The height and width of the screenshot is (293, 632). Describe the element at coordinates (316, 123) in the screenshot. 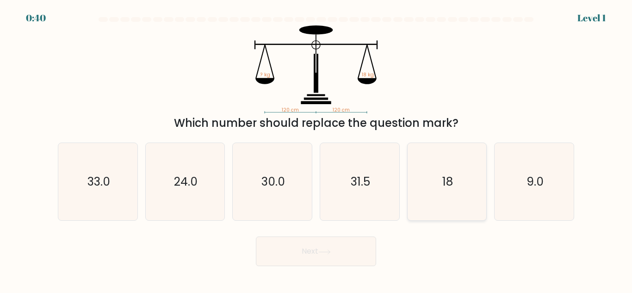

I see `div: Which number should replace the question mark?` at that location.